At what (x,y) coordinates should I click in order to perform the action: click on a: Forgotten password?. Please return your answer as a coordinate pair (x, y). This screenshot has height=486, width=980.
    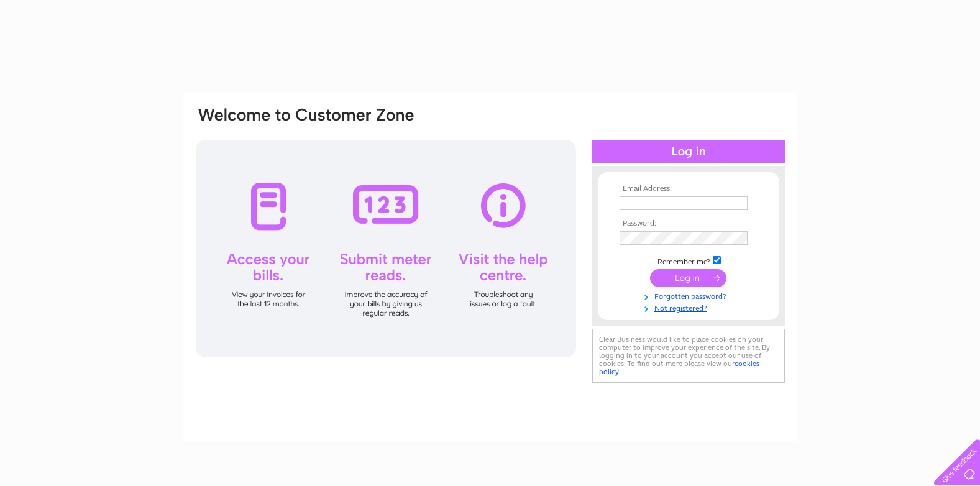
    Looking at the image, I should click on (690, 295).